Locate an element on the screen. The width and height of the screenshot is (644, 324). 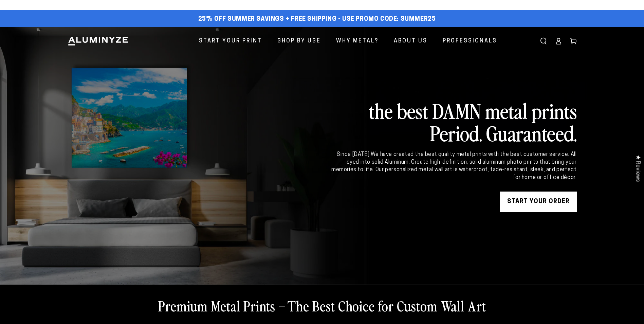
a: About Us is located at coordinates (411, 41).